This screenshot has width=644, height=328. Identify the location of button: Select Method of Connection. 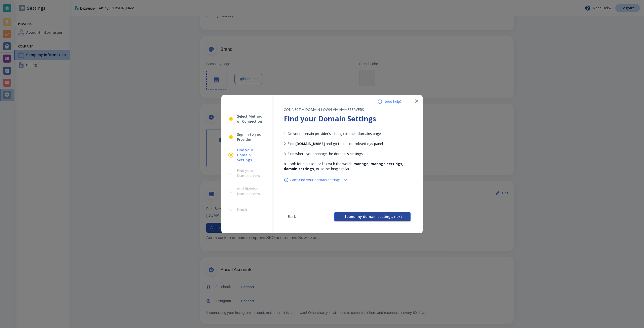
(247, 119).